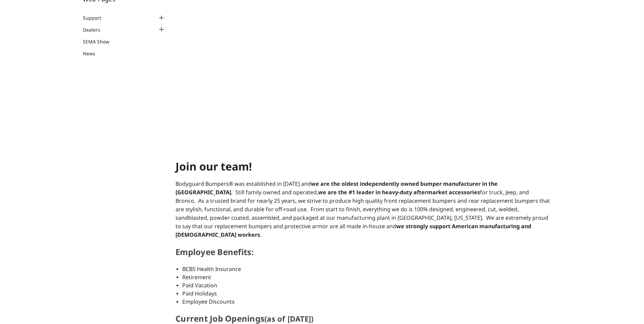  I want to click on a: Dealers, so click(96, 29).